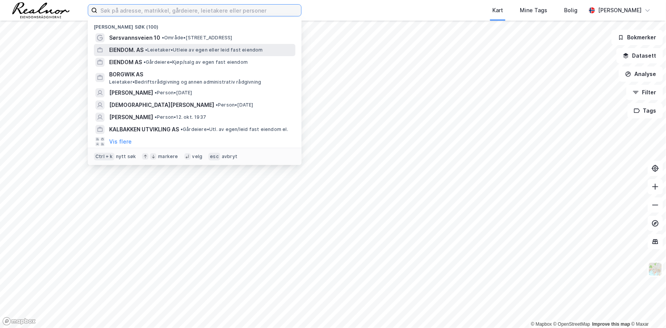  I want to click on button: Analyse, so click(641, 74).